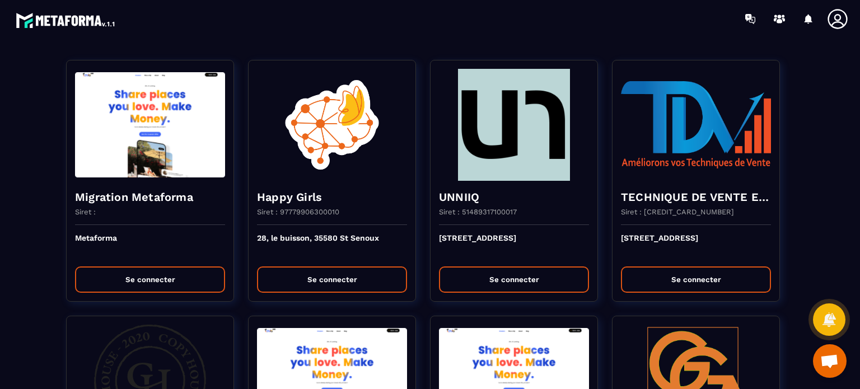 The height and width of the screenshot is (389, 860). I want to click on p: 28, le buisson, 35580 St Senoux, so click(332, 246).